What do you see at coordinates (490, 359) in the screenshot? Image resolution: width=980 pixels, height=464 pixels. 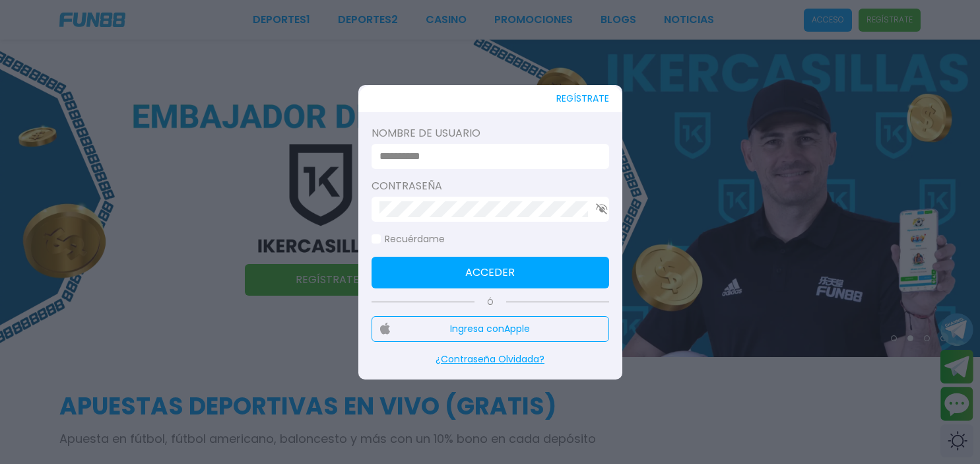 I see `p: ¿Contraseña Olvidada?` at bounding box center [490, 359].